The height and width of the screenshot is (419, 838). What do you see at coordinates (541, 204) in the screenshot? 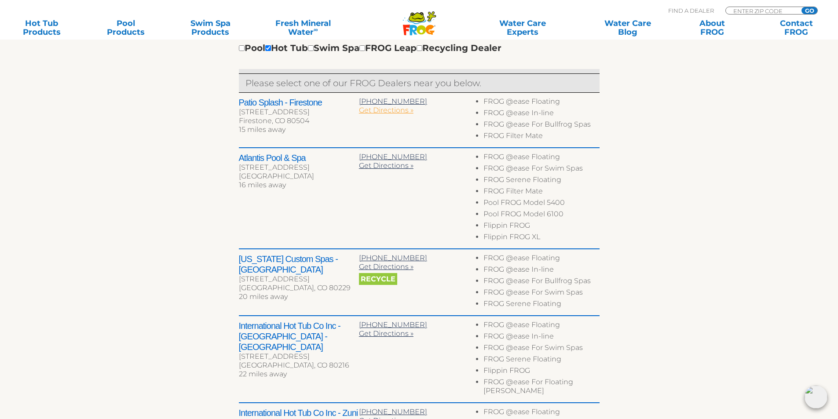
I see `li: Pool FROG Model 5400` at bounding box center [541, 204].